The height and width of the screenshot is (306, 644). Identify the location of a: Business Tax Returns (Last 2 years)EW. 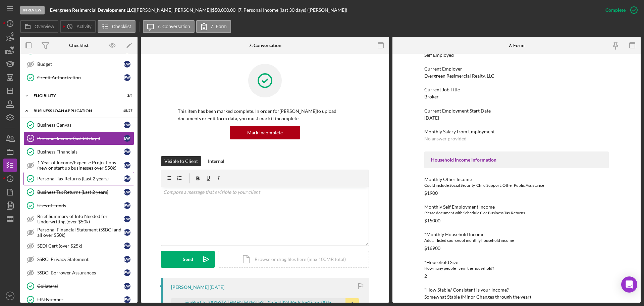
(79, 192).